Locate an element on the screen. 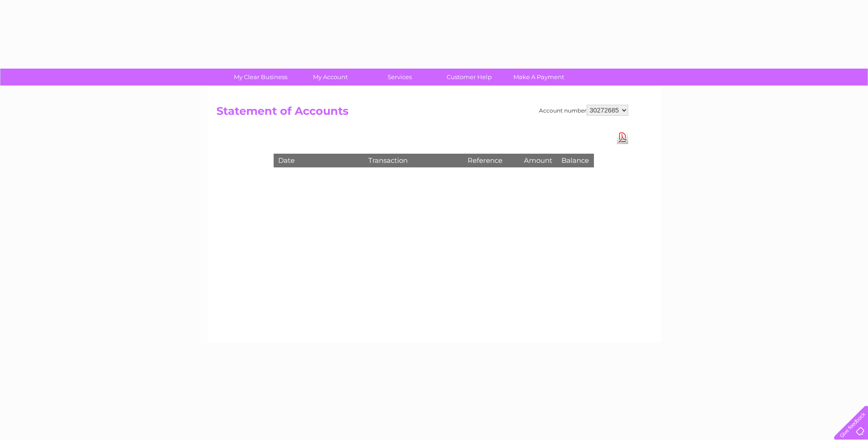 This screenshot has height=440, width=868. a: My Clear Business is located at coordinates (260, 77).